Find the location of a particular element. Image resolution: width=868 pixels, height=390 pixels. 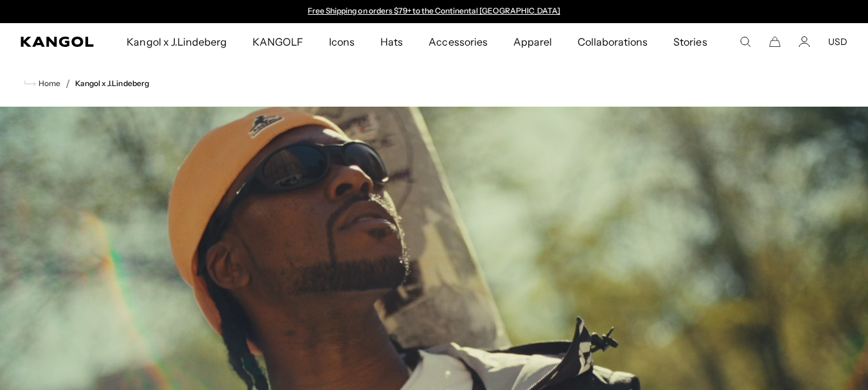

a: Collaborations is located at coordinates (612, 42).